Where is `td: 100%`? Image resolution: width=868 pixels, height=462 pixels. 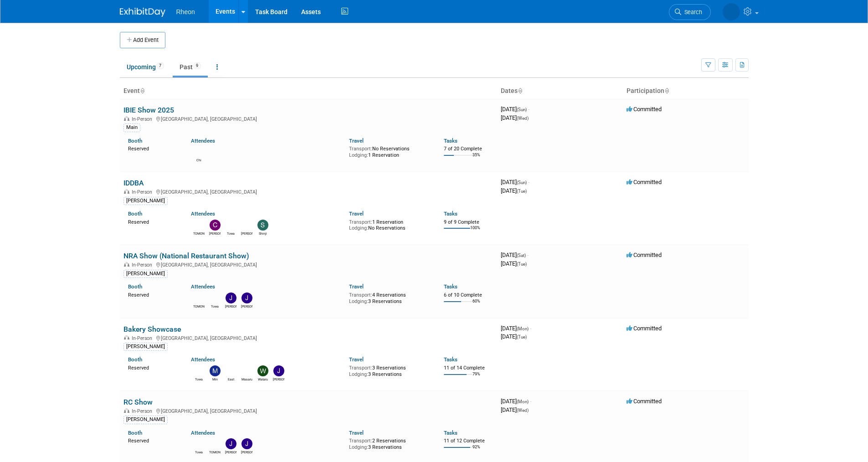 td: 100% is located at coordinates (475, 231).